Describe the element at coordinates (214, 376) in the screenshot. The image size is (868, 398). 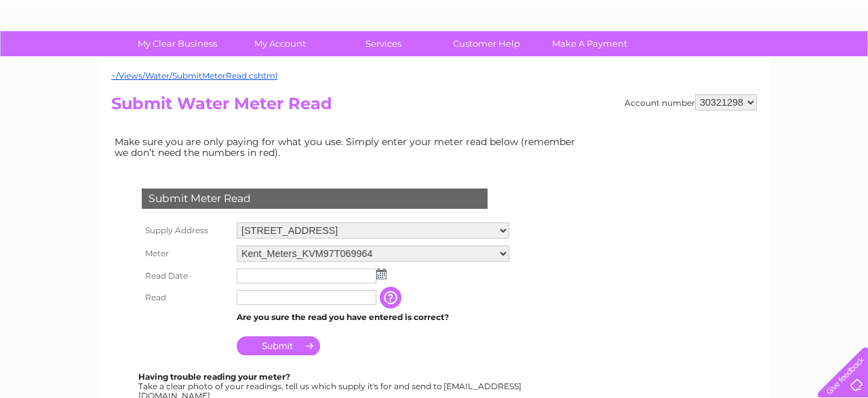
I see `b: Having trouble reading your meter?` at that location.